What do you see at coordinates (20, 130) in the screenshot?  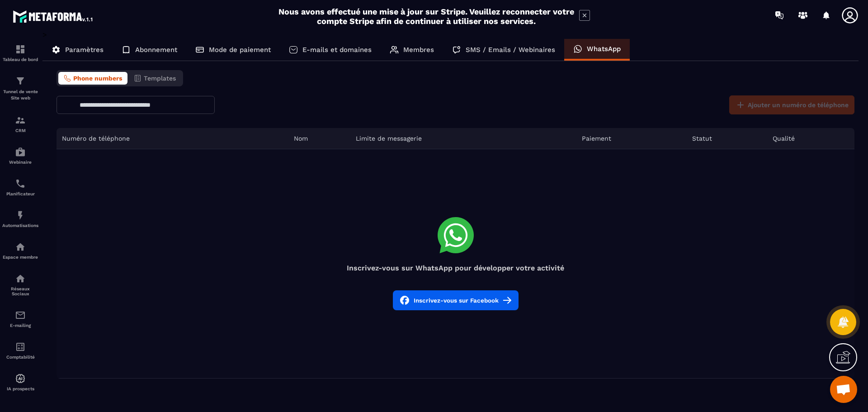 I see `p: CRM` at bounding box center [20, 130].